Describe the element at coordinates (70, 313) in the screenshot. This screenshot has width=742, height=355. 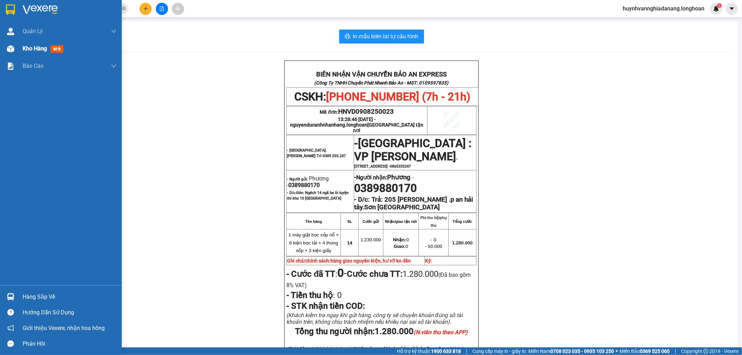
I see `div: Hướng dẫn sử dụng` at that location.